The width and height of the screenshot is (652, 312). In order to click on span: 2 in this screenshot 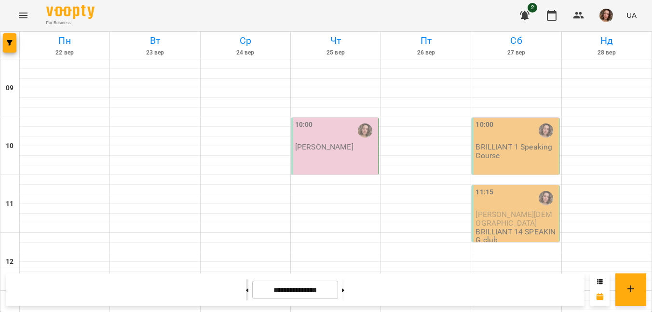, I will do `click(533, 8)`.